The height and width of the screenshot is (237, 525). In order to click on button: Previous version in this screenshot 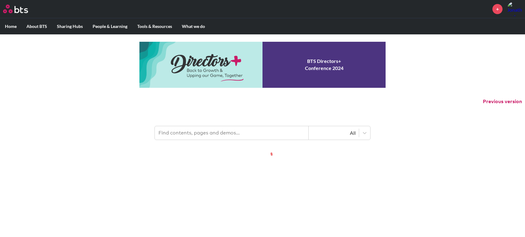, I will do `click(502, 102)`.